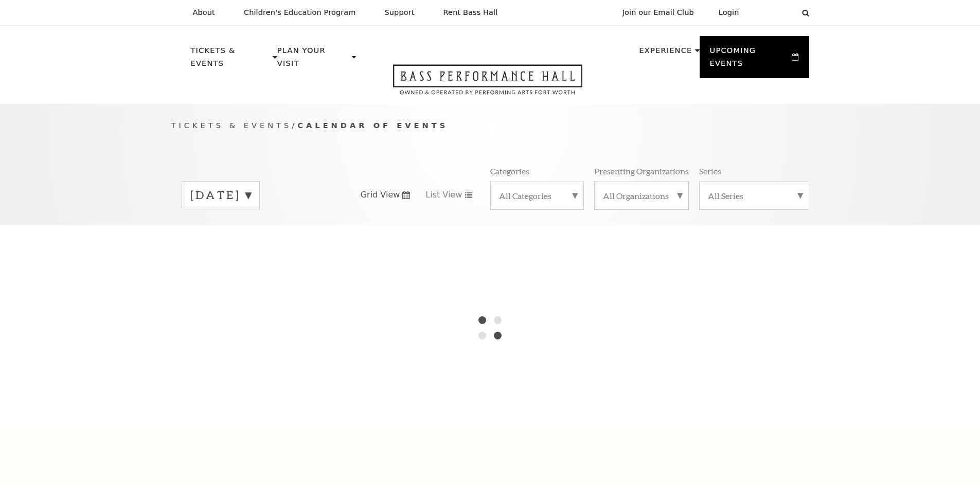 This screenshot has width=980, height=486. I want to click on p: Support, so click(400, 13).